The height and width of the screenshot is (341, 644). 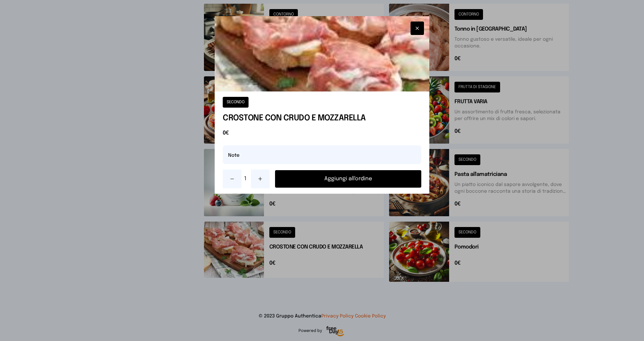 I want to click on button: SECONDO, so click(x=235, y=102).